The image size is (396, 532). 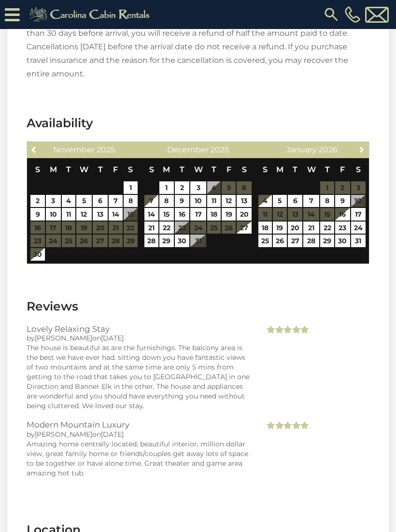 I want to click on a: 15, so click(x=166, y=214).